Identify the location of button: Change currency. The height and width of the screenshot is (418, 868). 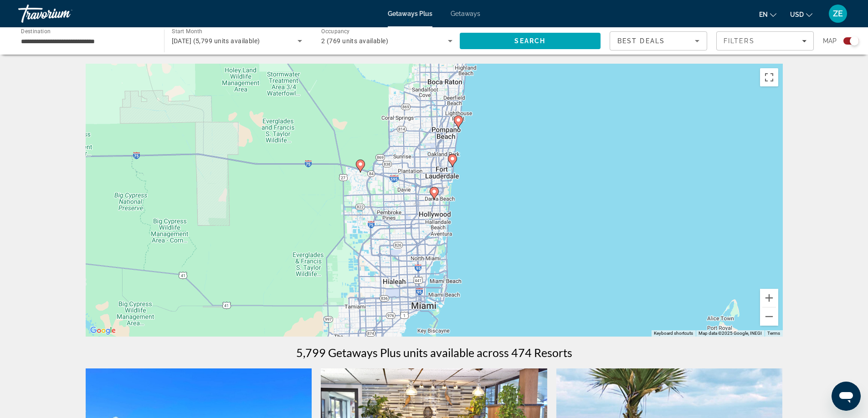
(801, 14).